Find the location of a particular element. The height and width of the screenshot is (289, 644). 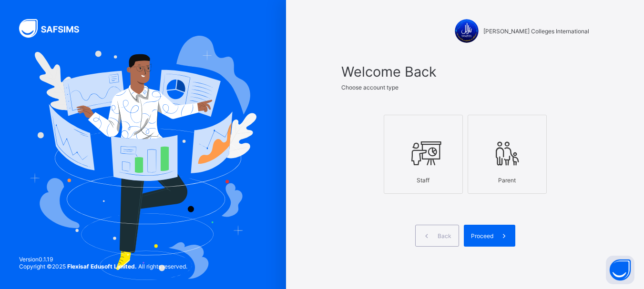

span: Version 0.1.19 is located at coordinates (103, 259).